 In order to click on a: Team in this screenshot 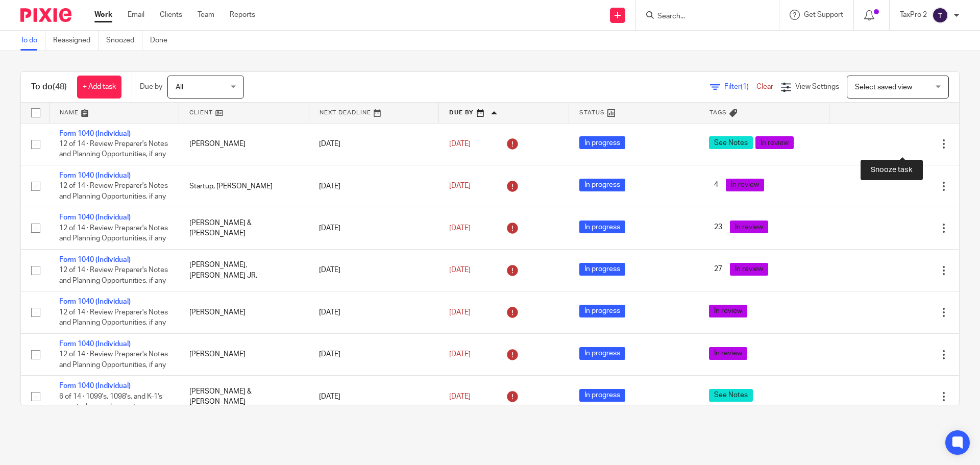, I will do `click(206, 15)`.